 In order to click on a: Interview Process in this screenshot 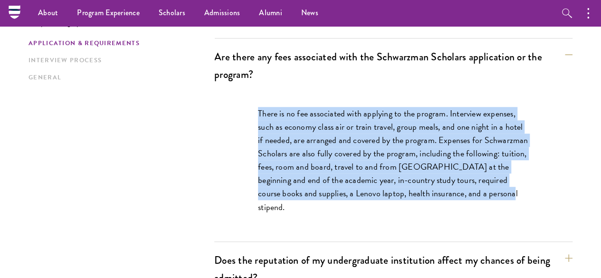, I will do `click(118, 60)`.